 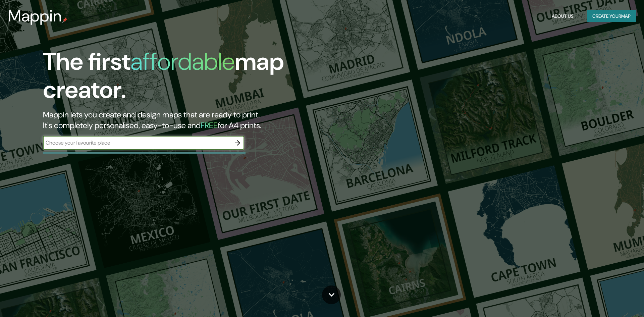 What do you see at coordinates (611, 16) in the screenshot?
I see `button: Create yourmap` at bounding box center [611, 16].